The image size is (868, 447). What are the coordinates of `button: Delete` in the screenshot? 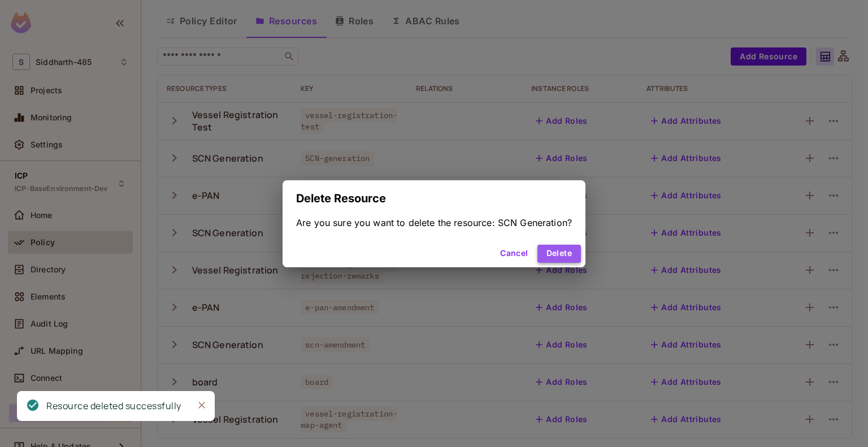 It's located at (559, 254).